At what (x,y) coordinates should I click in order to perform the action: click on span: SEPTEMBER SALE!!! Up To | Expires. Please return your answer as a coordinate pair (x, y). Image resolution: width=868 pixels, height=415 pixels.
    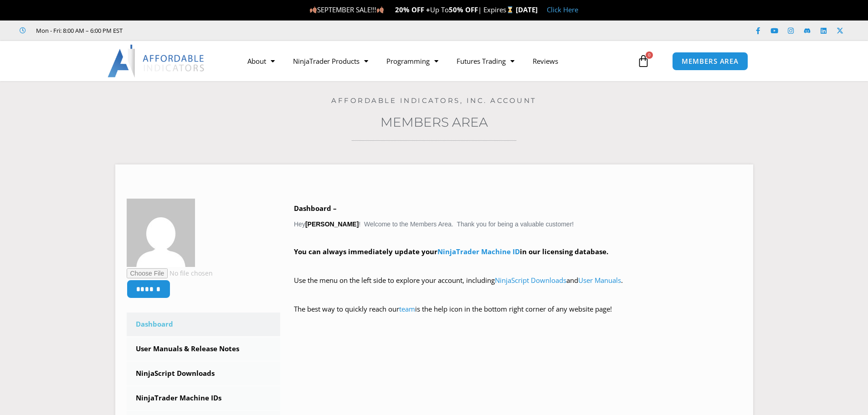
    Looking at the image, I should click on (412, 10).